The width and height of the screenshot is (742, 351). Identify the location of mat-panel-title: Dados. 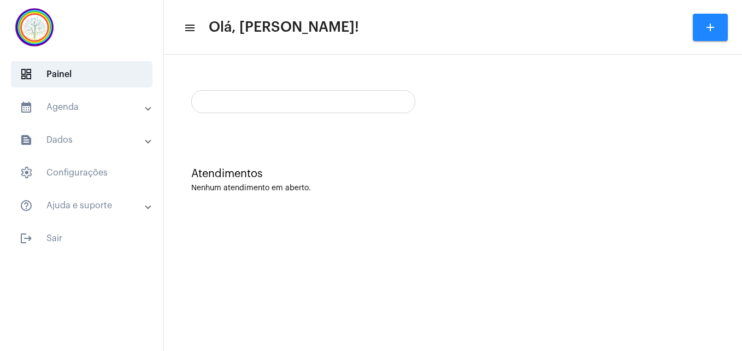
(82, 140).